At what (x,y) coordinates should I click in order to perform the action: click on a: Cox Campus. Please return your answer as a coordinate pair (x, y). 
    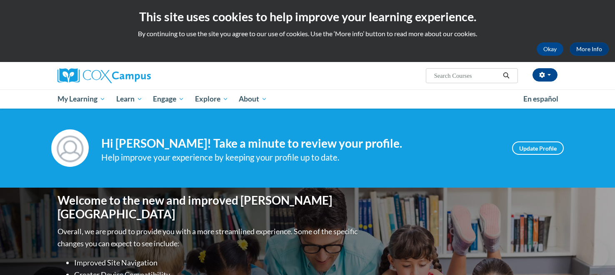
    Looking at the image, I should click on (137, 76).